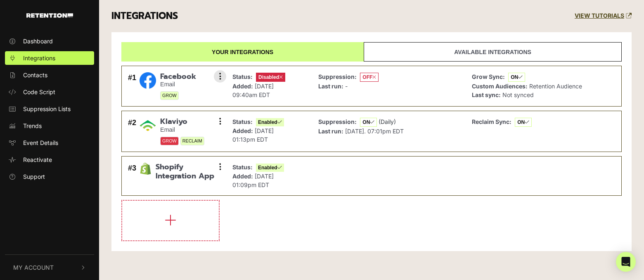  Describe the element at coordinates (486, 95) in the screenshot. I see `strong: Last sync:` at that location.